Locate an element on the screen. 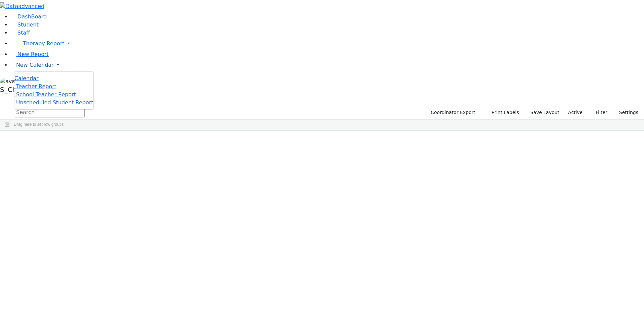  a: Teacher Report is located at coordinates (35, 86).